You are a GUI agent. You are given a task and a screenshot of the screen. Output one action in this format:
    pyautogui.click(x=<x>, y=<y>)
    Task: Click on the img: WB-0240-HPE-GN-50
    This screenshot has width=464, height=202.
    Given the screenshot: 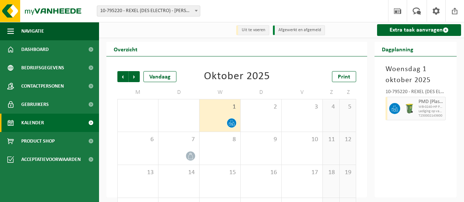 What is the action you would take?
    pyautogui.click(x=410, y=109)
    